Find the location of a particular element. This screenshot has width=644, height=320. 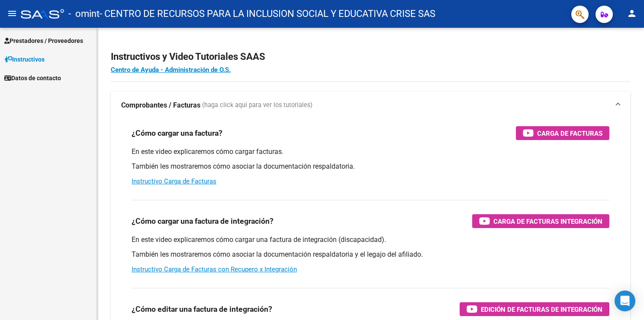

p: También les mostraremos cómo asociar la documentación respaldatoria. is located at coordinates (371, 167).